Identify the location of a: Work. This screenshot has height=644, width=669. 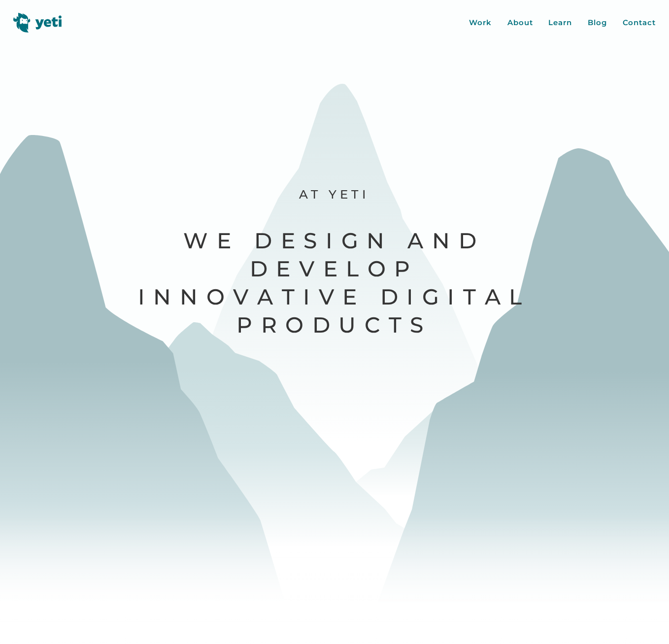
(480, 23).